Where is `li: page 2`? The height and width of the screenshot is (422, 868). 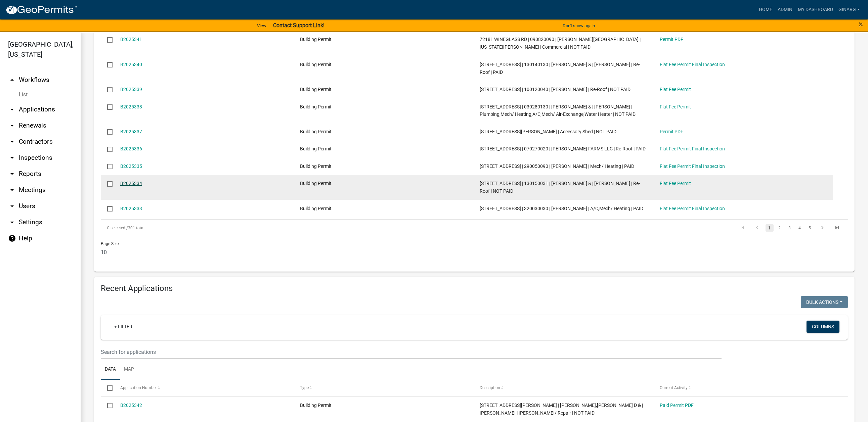 li: page 2 is located at coordinates (780, 228).